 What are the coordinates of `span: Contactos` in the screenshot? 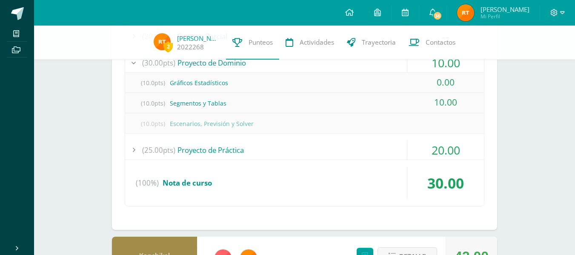 It's located at (440, 42).